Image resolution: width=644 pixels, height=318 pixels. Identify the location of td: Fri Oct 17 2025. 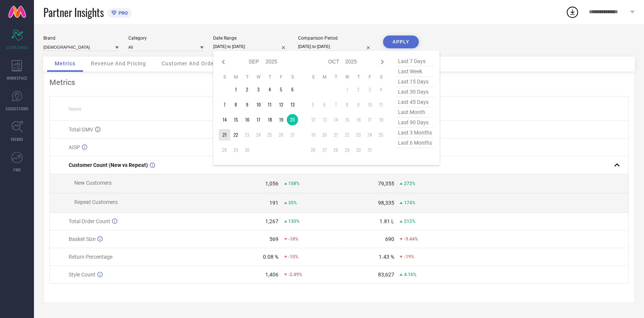
(370, 120).